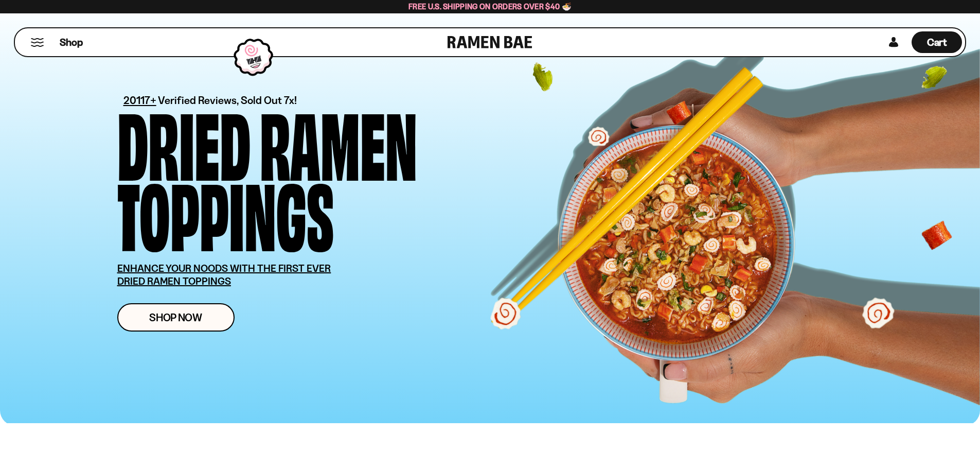  What do you see at coordinates (490, 6) in the screenshot?
I see `span: Free U.S. Shipping on Orders over $40 🍜` at bounding box center [490, 6].